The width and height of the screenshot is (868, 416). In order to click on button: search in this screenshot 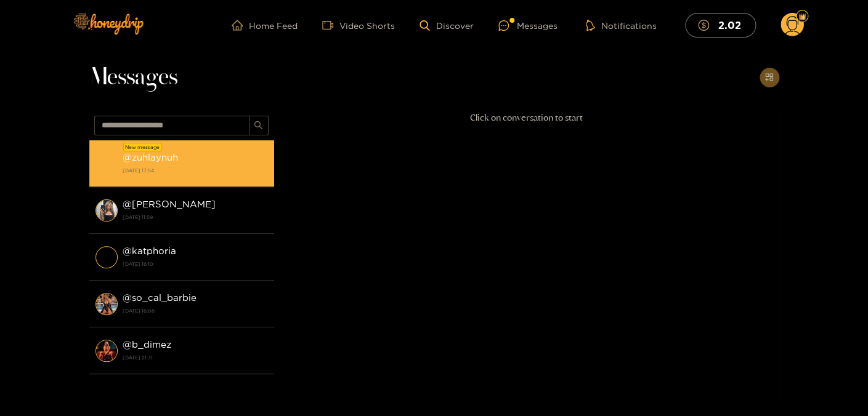, I will do `click(259, 126)`.